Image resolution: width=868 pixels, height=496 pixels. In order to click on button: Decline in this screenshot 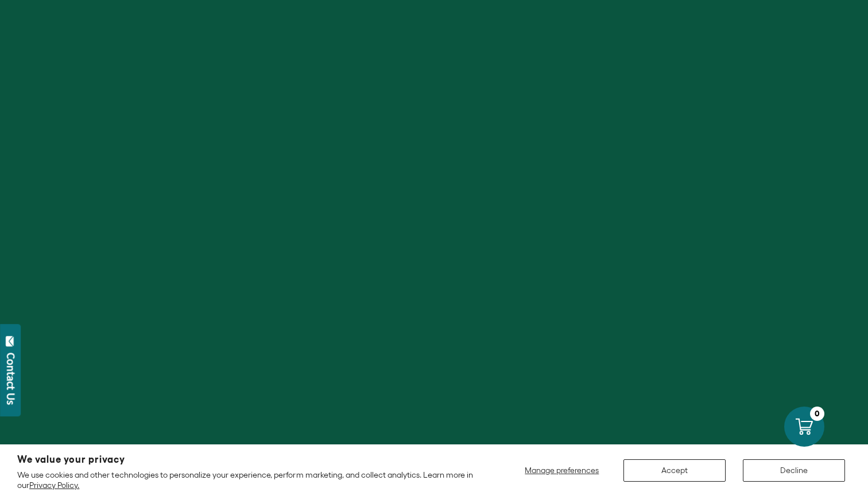, I will do `click(793, 470)`.